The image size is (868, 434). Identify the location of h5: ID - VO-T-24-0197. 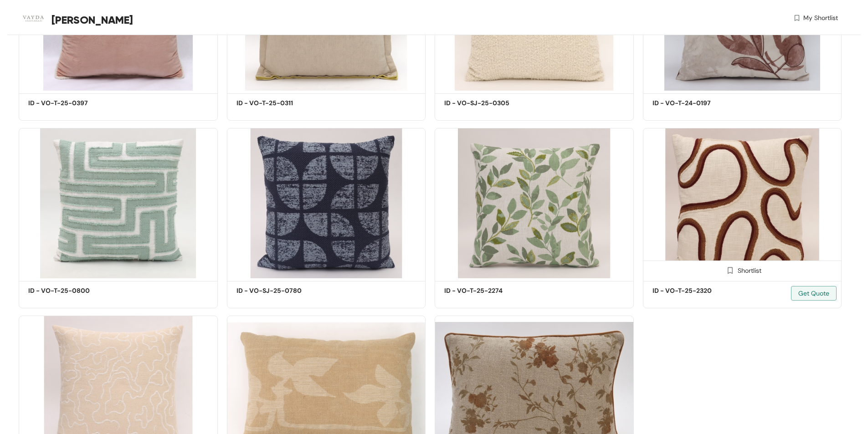
(692, 103).